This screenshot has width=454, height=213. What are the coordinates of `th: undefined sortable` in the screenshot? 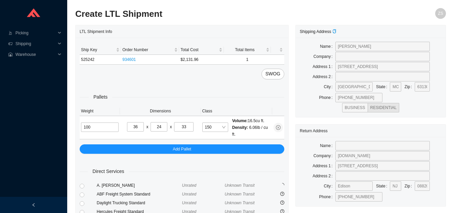 It's located at (278, 50).